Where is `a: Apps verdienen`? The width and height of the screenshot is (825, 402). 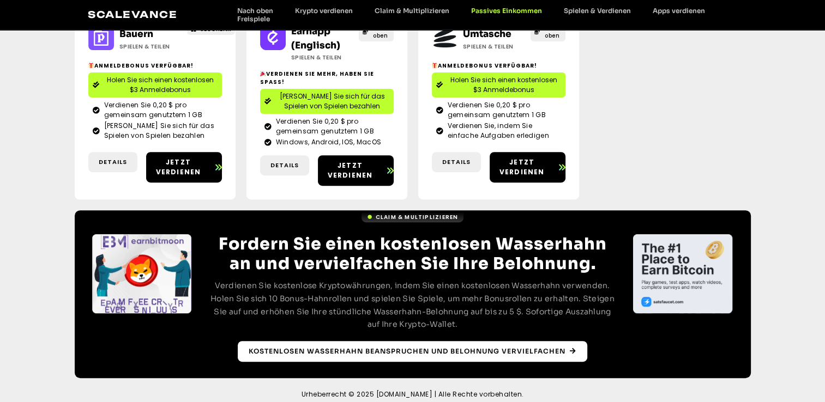
a: Apps verdienen is located at coordinates (679, 10).